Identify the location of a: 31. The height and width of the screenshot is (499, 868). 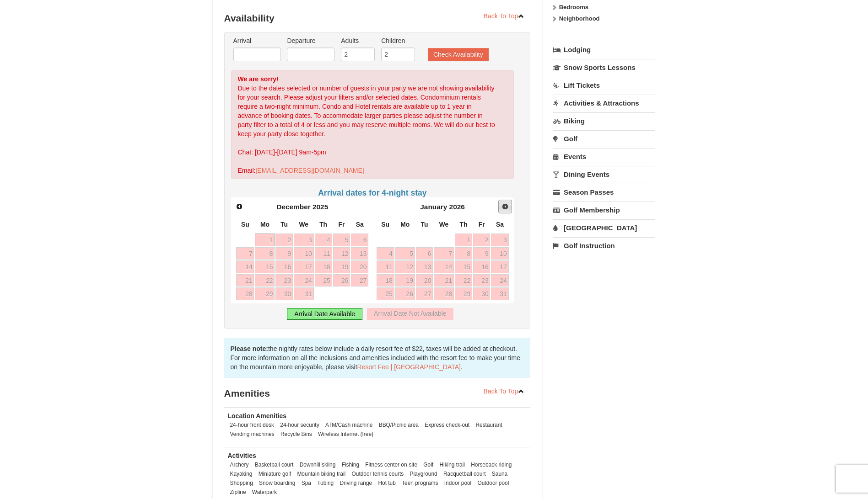
(304, 294).